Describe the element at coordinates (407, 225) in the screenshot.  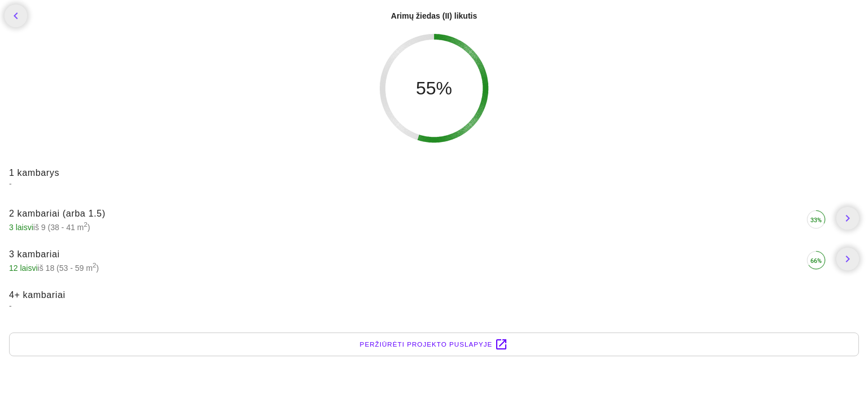
I see `span: iš 9 (38 - 41 m )` at that location.